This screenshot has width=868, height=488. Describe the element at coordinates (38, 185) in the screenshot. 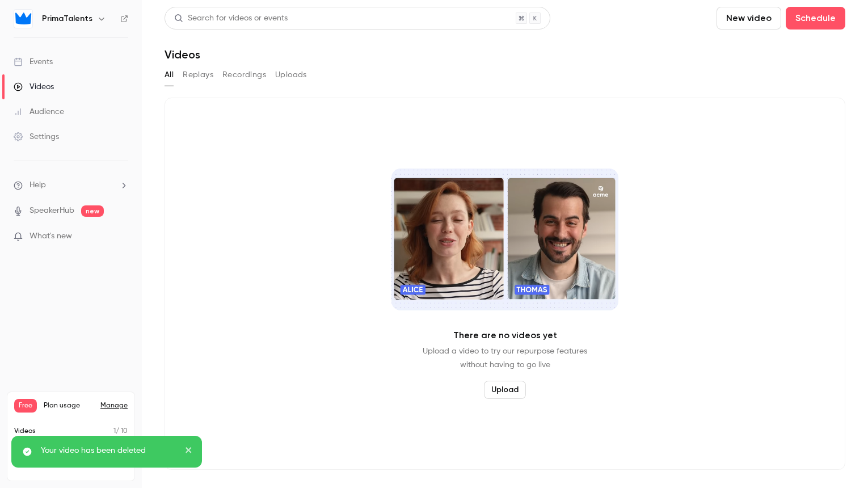

I see `span: Help` at that location.